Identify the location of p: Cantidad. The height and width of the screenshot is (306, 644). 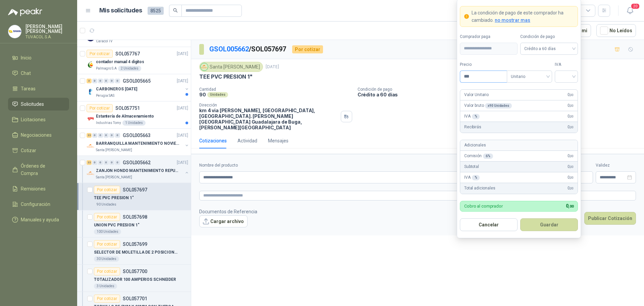
(276, 89).